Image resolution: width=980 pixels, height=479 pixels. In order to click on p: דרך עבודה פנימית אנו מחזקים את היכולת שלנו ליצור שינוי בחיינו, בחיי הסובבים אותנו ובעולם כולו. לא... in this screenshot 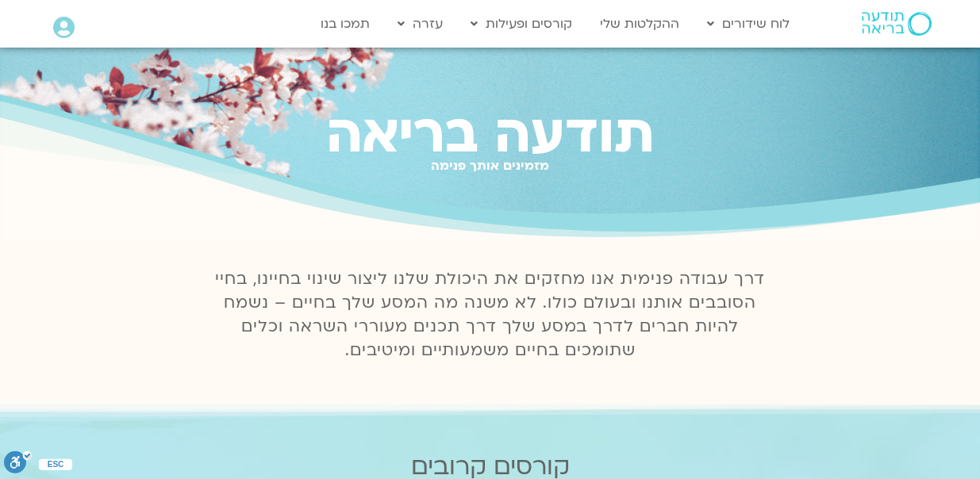, I will do `click(490, 315)`.